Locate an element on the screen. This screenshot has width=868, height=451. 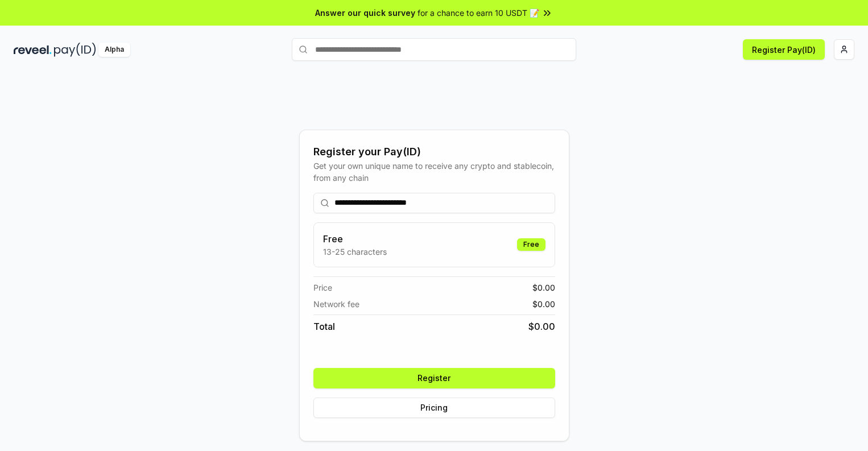
button: Pricing is located at coordinates (434, 407).